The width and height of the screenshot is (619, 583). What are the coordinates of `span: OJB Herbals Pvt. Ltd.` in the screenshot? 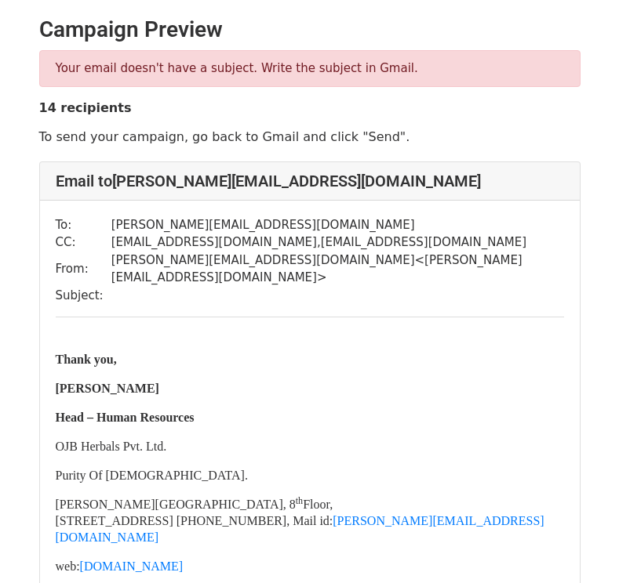 It's located at (111, 446).